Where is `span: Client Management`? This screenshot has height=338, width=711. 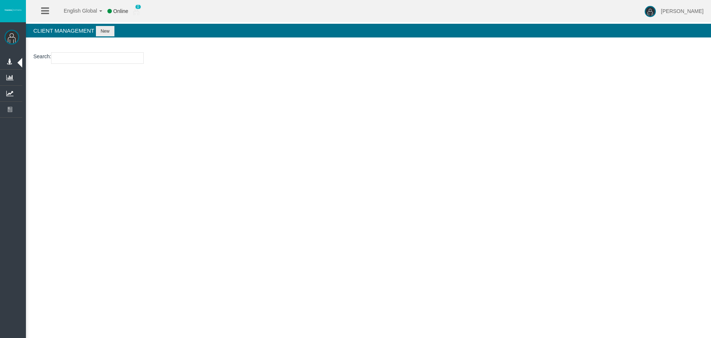
span: Client Management is located at coordinates (64, 30).